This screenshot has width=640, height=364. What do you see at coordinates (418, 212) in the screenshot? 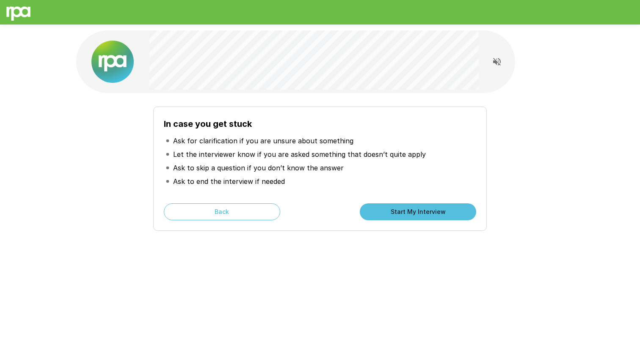
I see `button: Start My Interview` at bounding box center [418, 212].